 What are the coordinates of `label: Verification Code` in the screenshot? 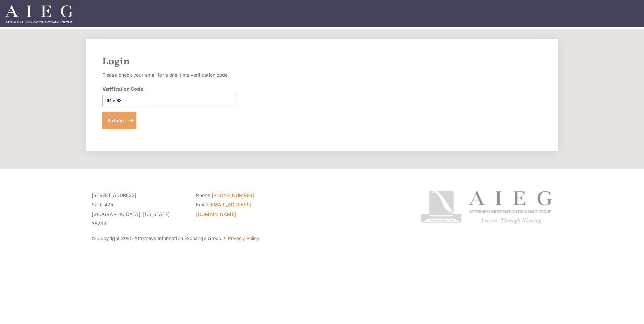 It's located at (123, 88).